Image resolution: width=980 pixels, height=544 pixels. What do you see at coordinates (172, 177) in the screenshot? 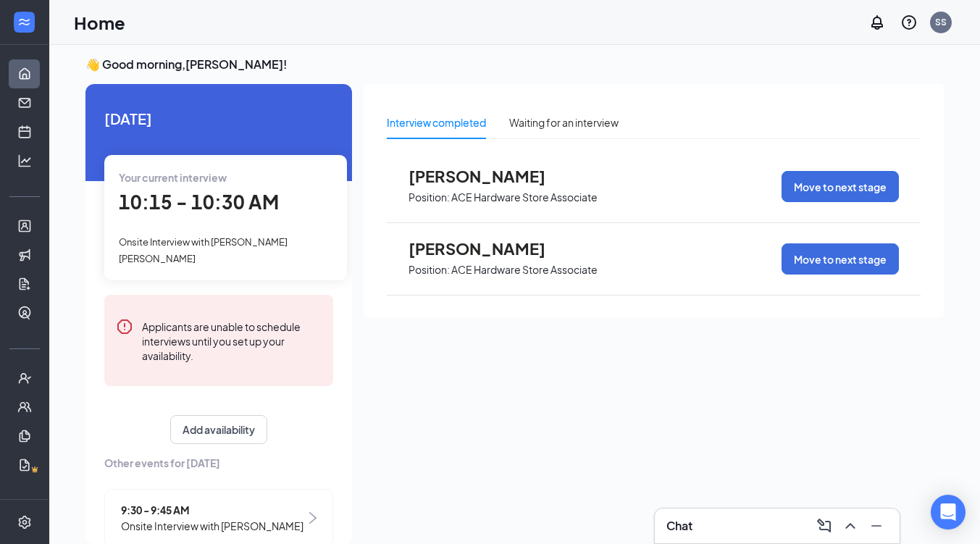
I see `span: Your current interview` at bounding box center [172, 177].